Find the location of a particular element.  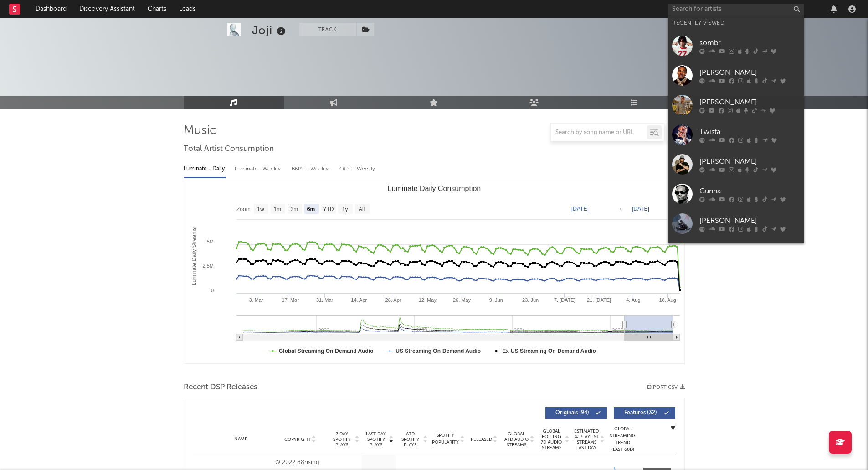

div: Name is located at coordinates (241, 439).